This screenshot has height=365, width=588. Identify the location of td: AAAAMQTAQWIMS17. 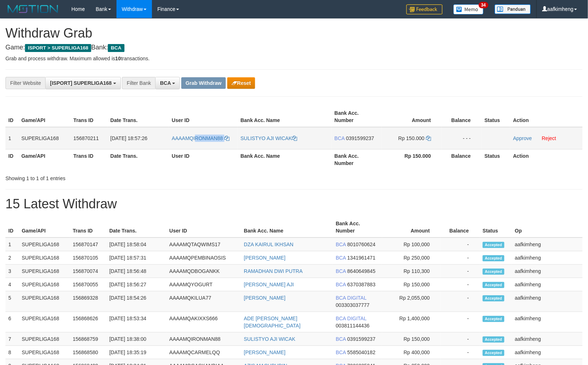
(204, 245).